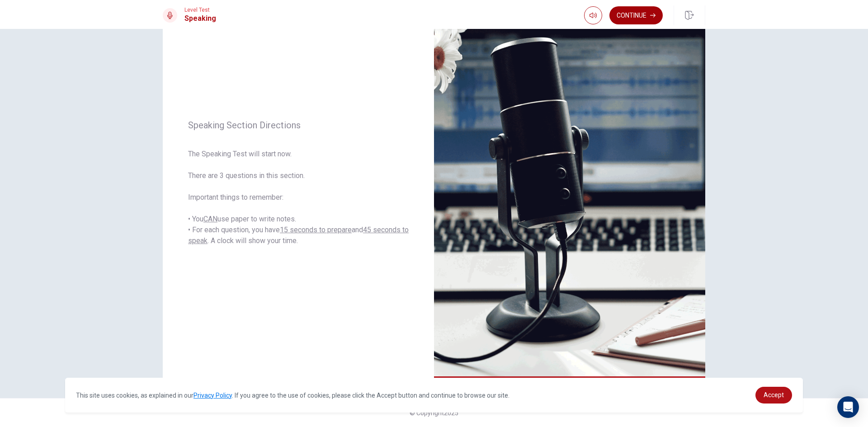  What do you see at coordinates (200, 18) in the screenshot?
I see `h1: Speaking` at bounding box center [200, 18].